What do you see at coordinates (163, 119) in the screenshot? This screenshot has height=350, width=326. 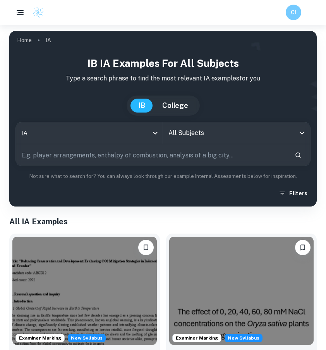 I see `img: profile cover` at bounding box center [163, 119].